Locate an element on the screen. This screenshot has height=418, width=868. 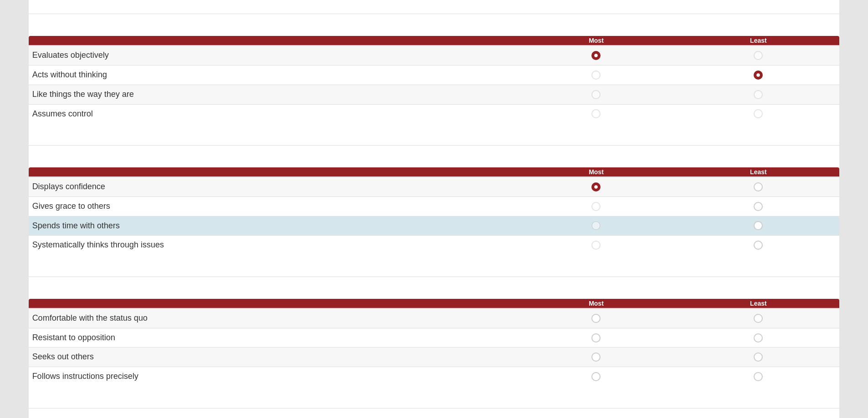
td: Like things the way they are is located at coordinates (272, 94).